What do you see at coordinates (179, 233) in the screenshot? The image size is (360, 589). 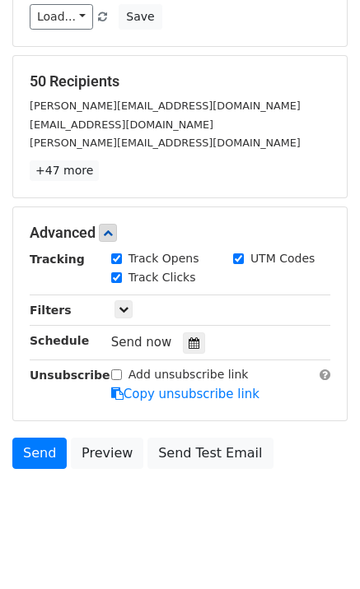 I see `h5: Advanced` at bounding box center [179, 233].